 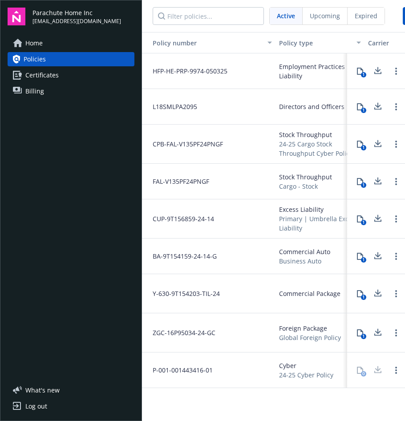 What do you see at coordinates (183, 293) in the screenshot?
I see `span: Y-630-9T154203-TIL-24` at bounding box center [183, 293].